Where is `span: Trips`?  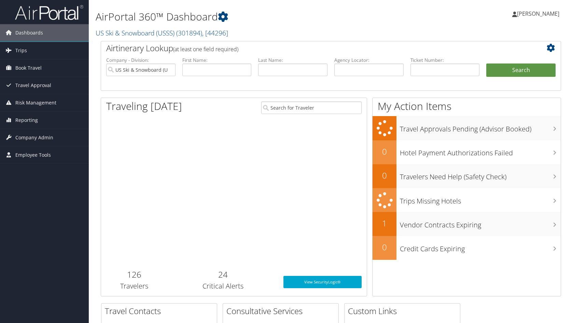 span: Trips is located at coordinates (21, 51).